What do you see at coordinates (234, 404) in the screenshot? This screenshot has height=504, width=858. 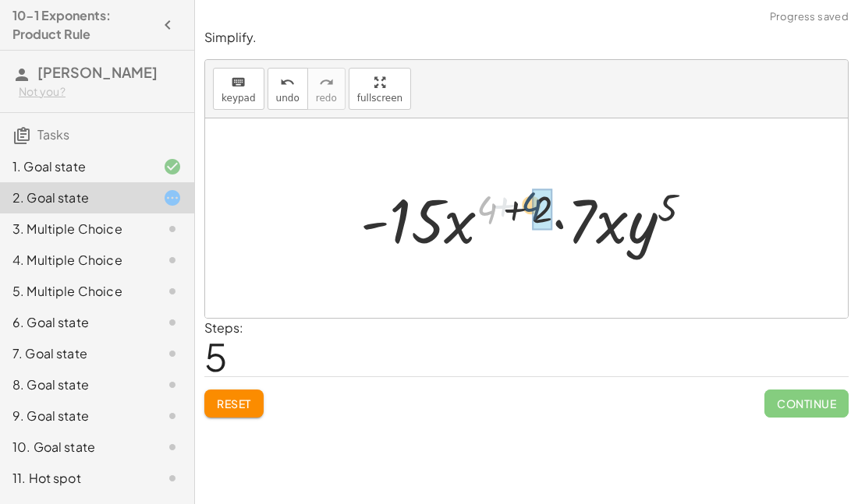 I see `span: Reset` at bounding box center [234, 404].